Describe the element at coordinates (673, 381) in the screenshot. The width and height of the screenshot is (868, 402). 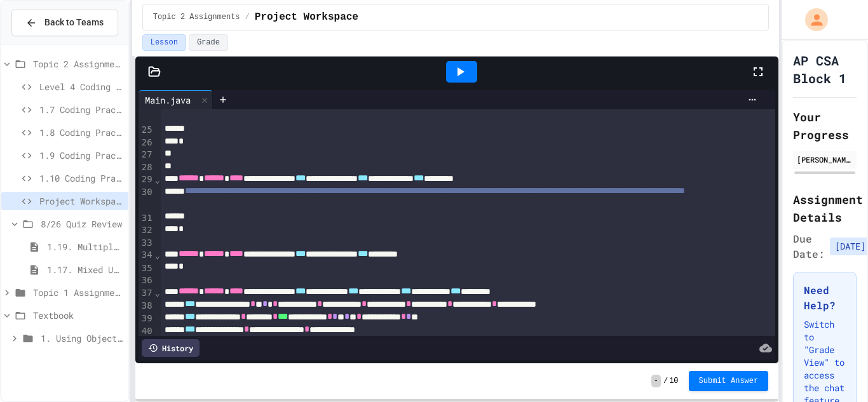
I see `span: 10` at that location.